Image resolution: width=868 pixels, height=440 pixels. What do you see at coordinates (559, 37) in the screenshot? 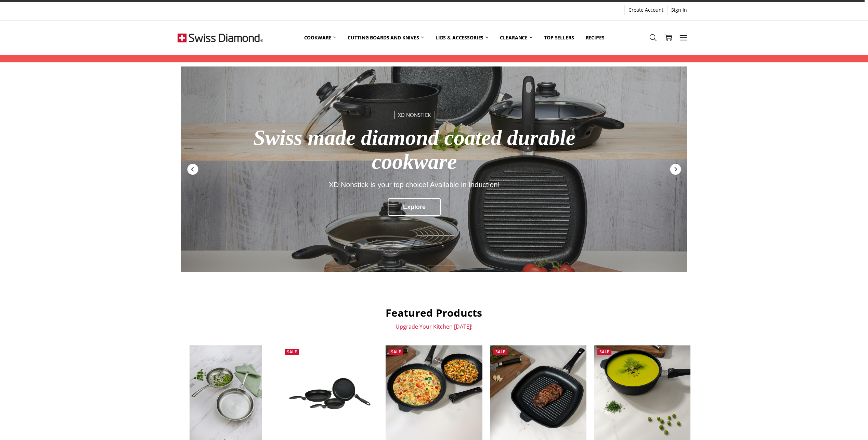
I see `a: Top Sellers` at bounding box center [559, 37].